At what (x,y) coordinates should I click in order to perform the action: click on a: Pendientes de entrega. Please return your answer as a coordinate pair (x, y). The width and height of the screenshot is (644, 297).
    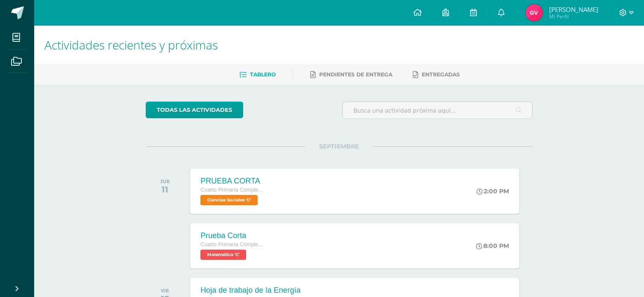
    Looking at the image, I should click on (351, 75).